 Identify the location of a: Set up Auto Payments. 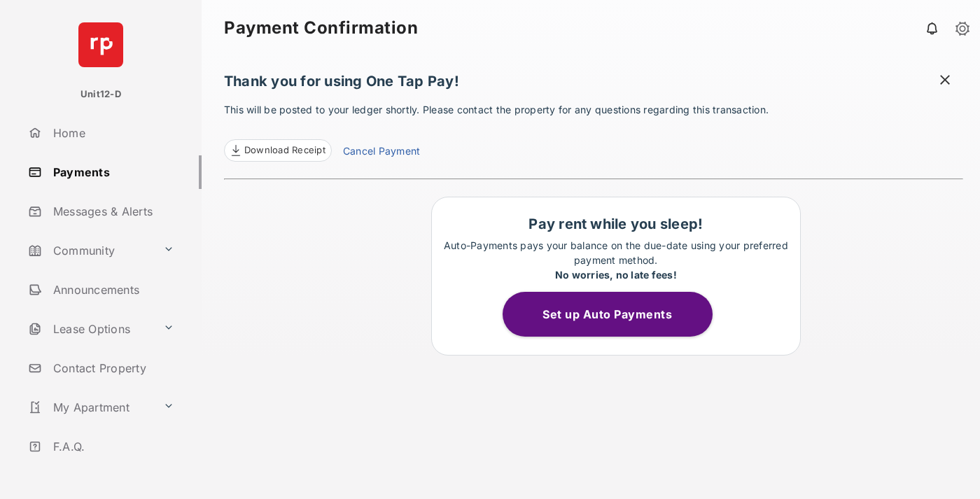
(616, 314).